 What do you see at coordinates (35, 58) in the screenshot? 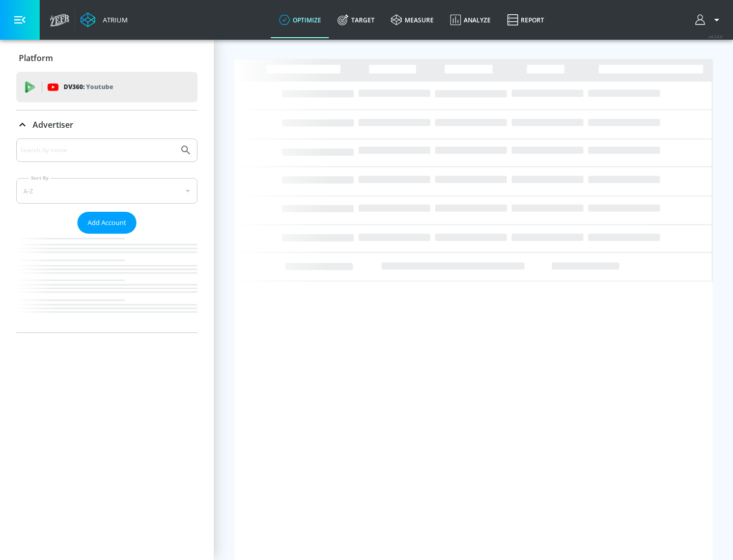
I see `p: Platform` at bounding box center [35, 58].